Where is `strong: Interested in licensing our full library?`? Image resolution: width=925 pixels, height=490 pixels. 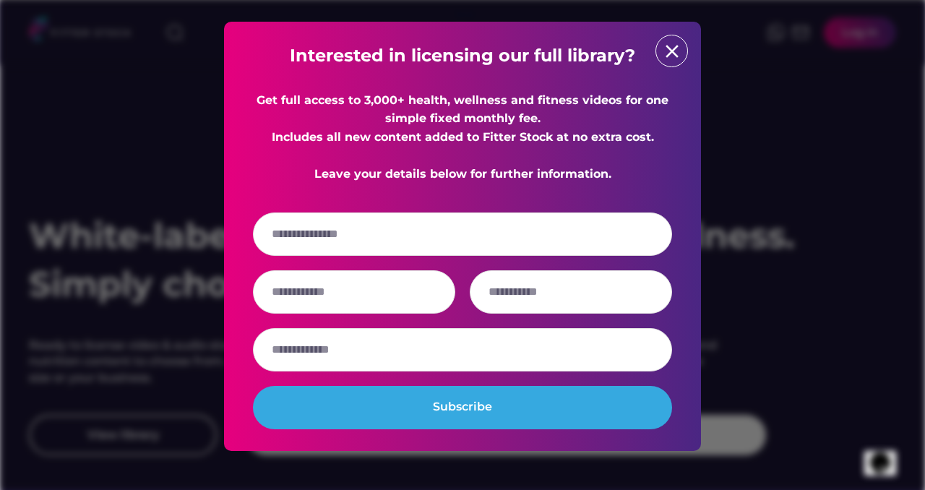
strong: Interested in licensing our full library? is located at coordinates (462, 55).